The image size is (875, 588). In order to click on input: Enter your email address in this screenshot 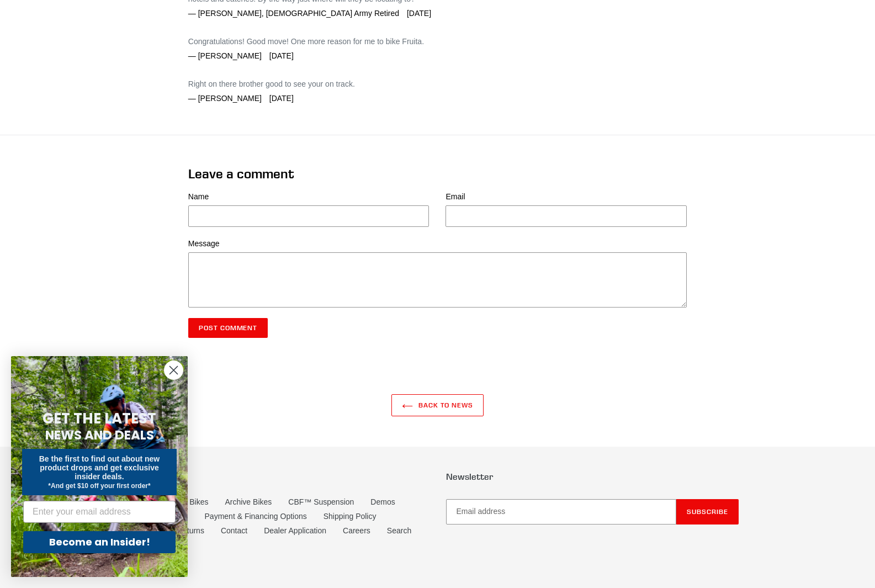, I will do `click(99, 511)`.